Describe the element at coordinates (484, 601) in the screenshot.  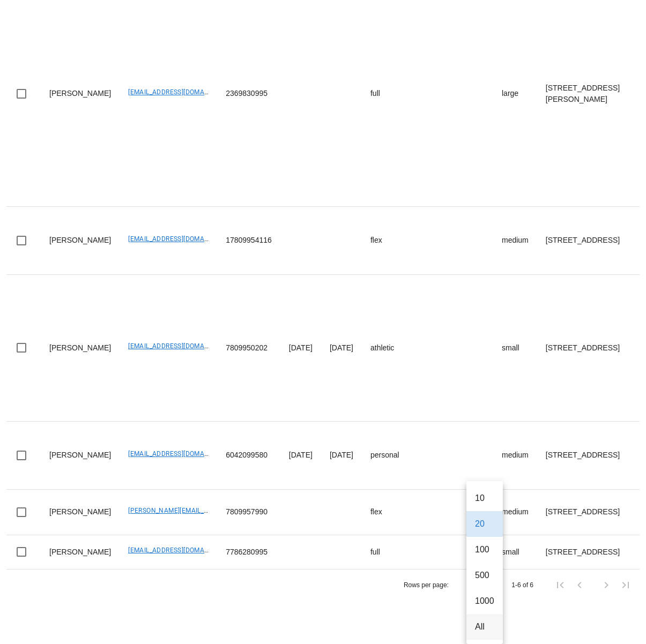
I see `div: 1000` at that location.